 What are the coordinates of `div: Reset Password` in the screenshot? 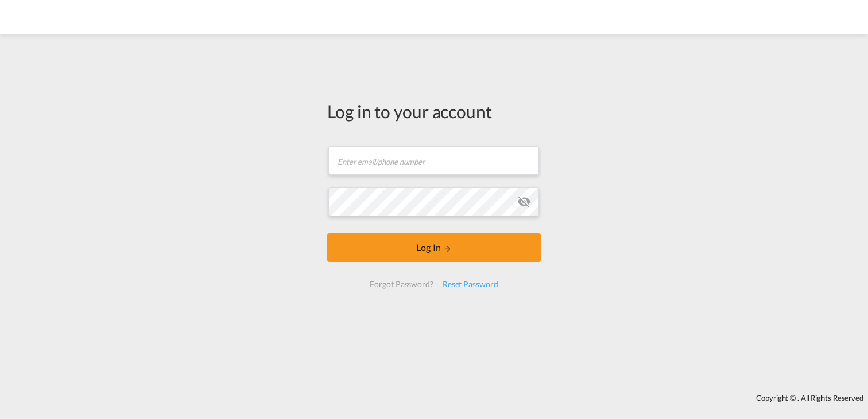 It's located at (470, 285).